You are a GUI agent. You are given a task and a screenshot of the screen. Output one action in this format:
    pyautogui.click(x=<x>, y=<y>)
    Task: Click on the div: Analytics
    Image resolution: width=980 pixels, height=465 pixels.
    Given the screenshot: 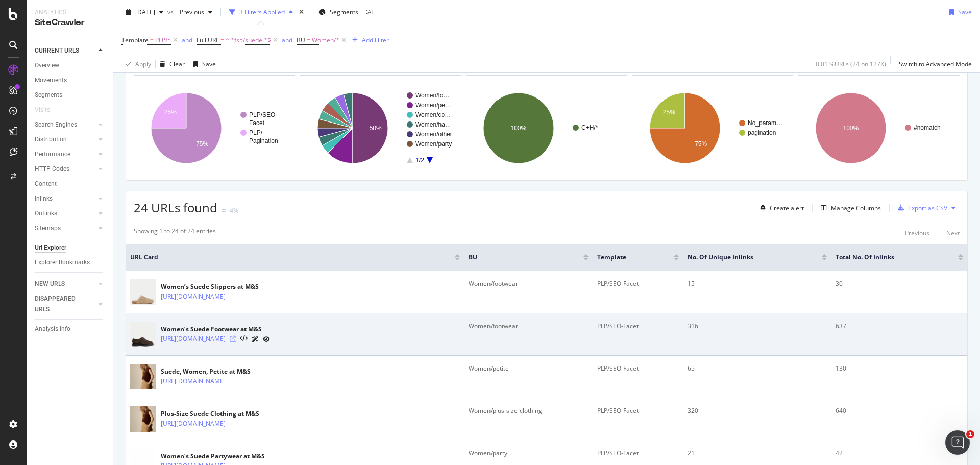 What is the action you would take?
    pyautogui.click(x=69, y=12)
    